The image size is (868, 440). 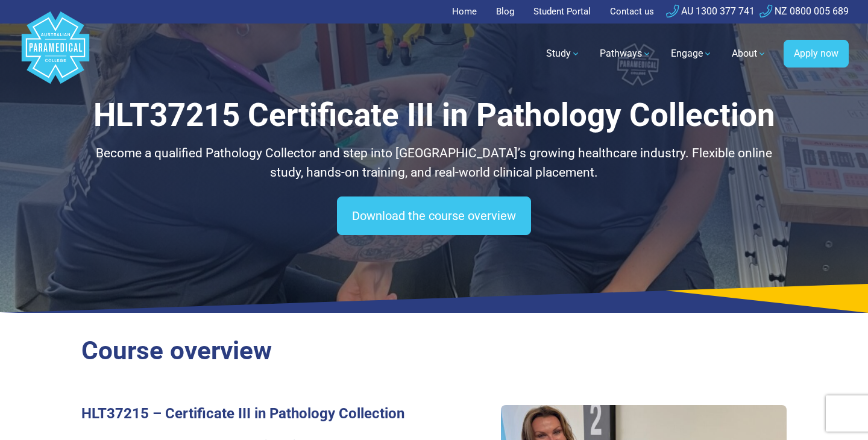 What do you see at coordinates (816, 53) in the screenshot?
I see `a: Apply now` at bounding box center [816, 53].